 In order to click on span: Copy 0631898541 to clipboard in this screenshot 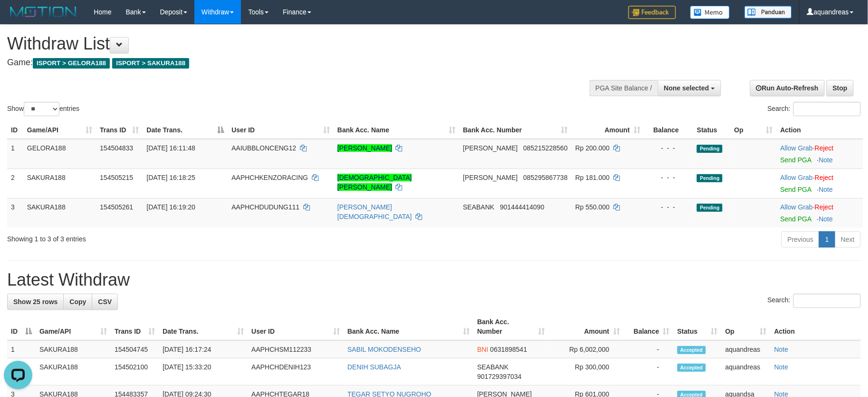, I will do `click(509, 349)`.